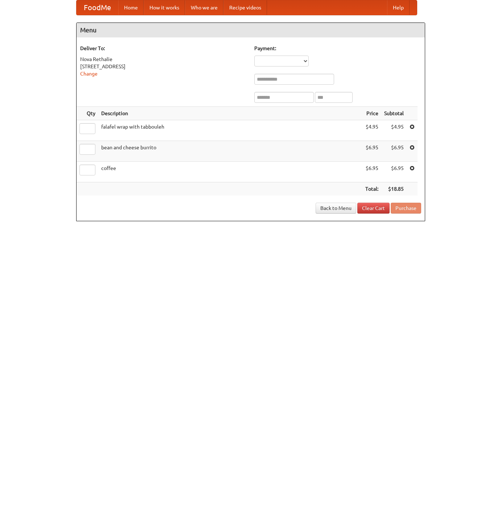 The width and height of the screenshot is (493, 514). I want to click on h5: Payment:, so click(338, 48).